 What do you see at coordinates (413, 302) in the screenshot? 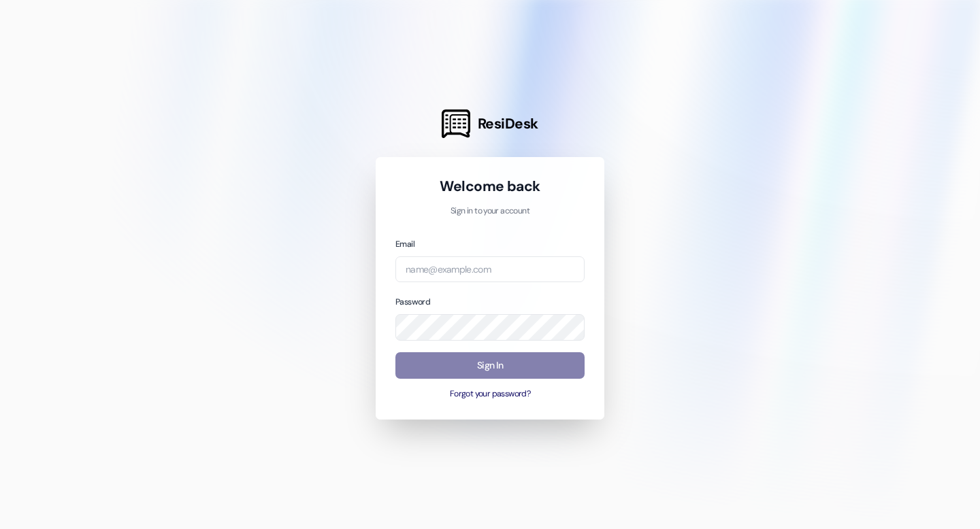
I see `label: Password` at bounding box center [413, 302].